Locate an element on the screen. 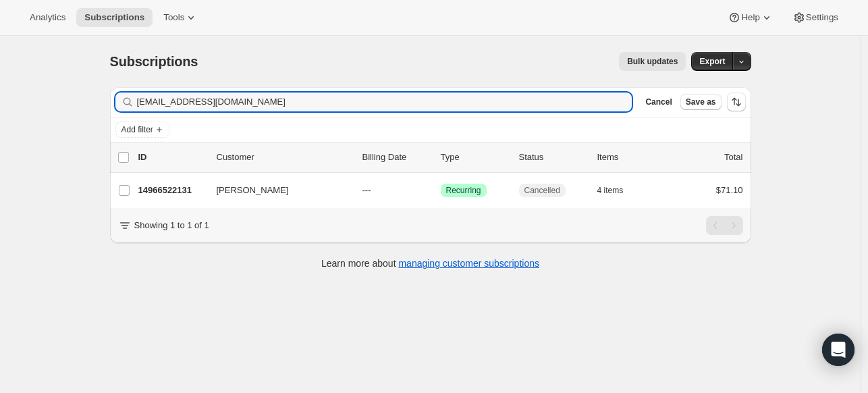  p: Status is located at coordinates (553, 157).